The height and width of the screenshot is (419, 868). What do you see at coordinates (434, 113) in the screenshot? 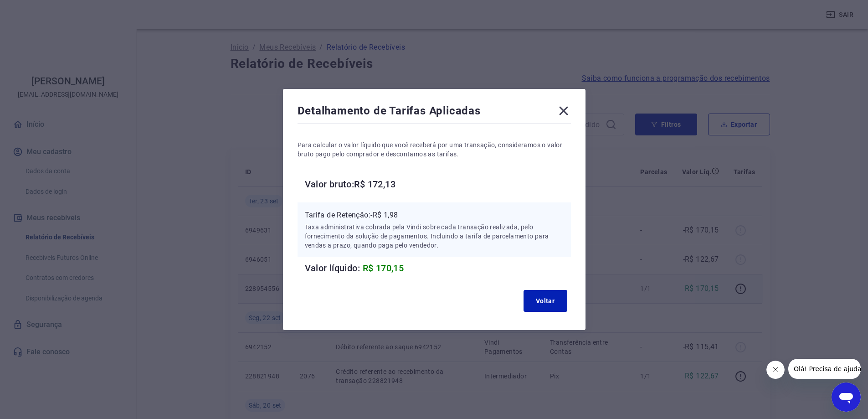
I see `div: Detalhamento de Tarifas Aplicadas` at bounding box center [434, 113].